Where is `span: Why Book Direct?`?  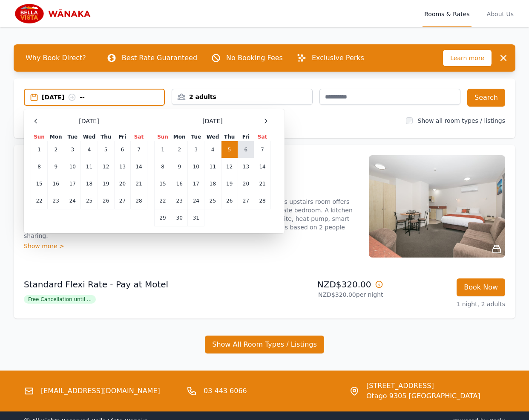 span: Why Book Direct? is located at coordinates (56, 58).